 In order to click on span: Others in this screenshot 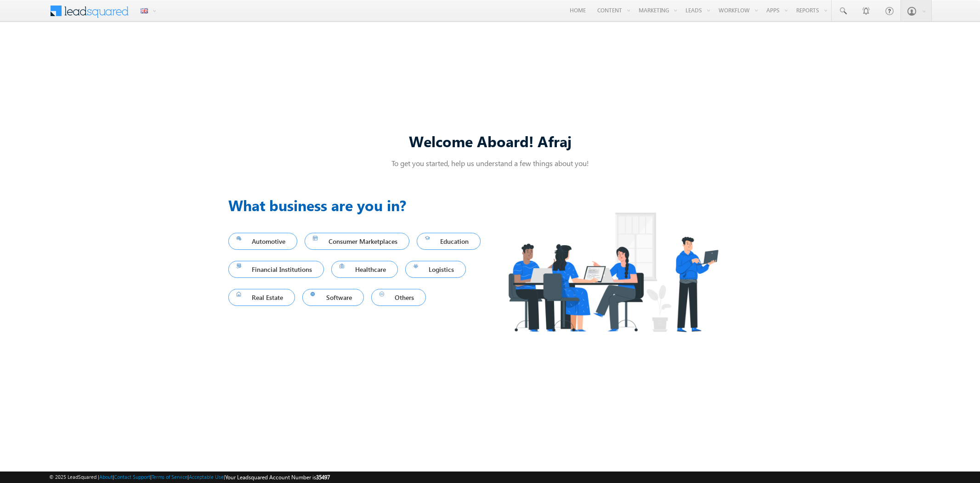, I will do `click(399, 297)`.